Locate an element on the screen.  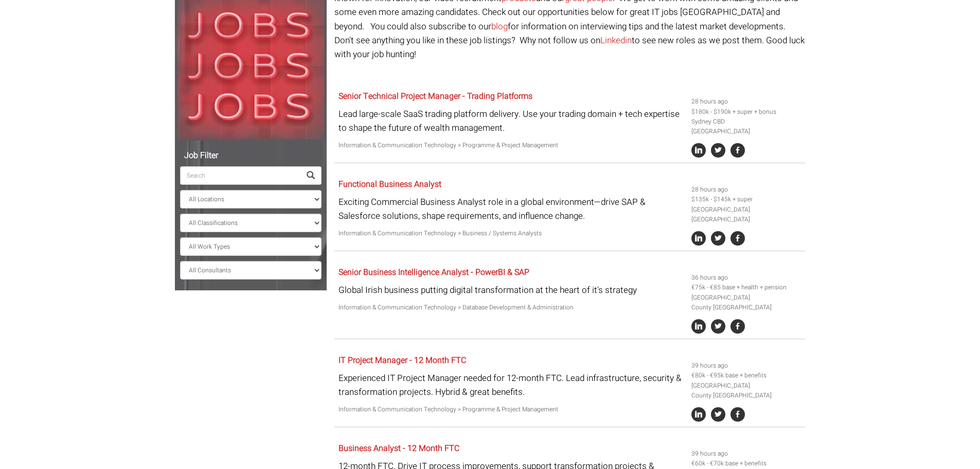
input: Search is located at coordinates (240, 176).